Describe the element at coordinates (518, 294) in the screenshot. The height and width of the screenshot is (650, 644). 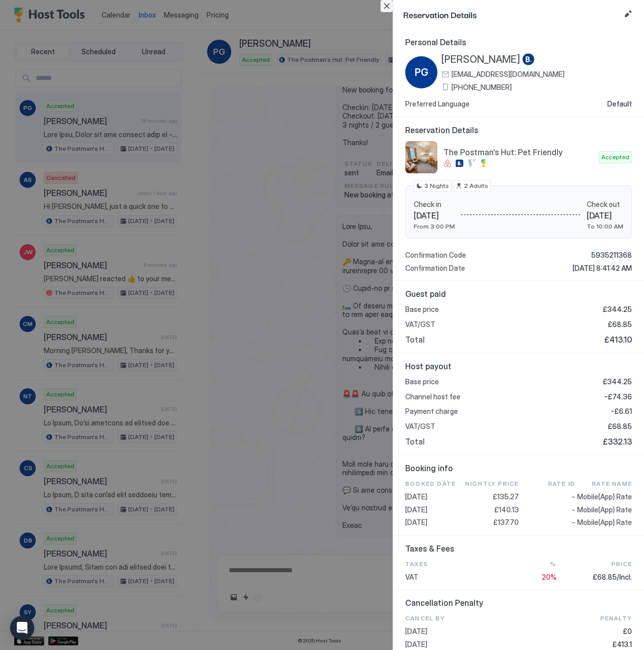
I see `span: Guest paid` at that location.